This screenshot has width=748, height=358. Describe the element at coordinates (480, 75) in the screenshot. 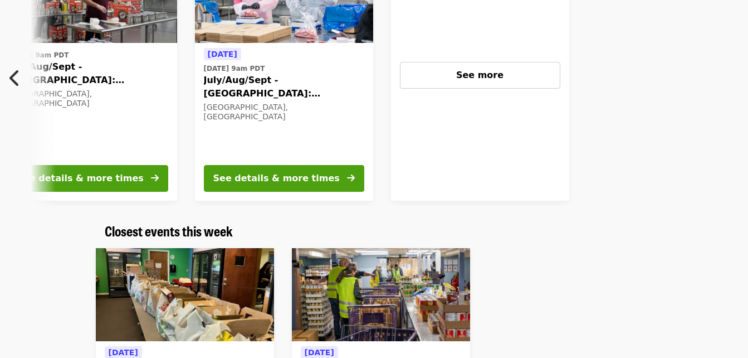

I see `span: See more` at that location.